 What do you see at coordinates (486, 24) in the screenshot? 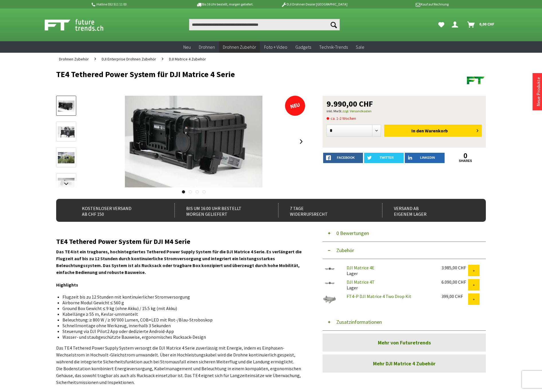
I see `span: 0,00 CHF` at bounding box center [486, 24].